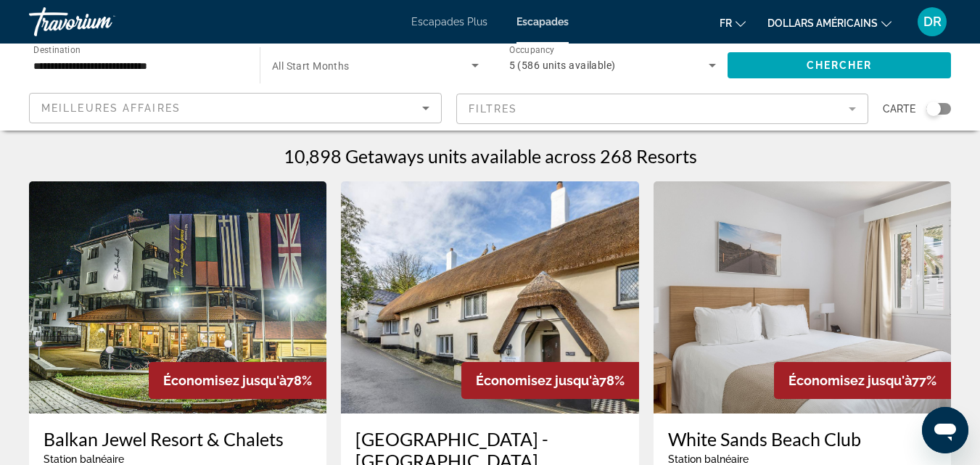 This screenshot has height=465, width=980. Describe the element at coordinates (726, 24) in the screenshot. I see `font: fr` at that location.